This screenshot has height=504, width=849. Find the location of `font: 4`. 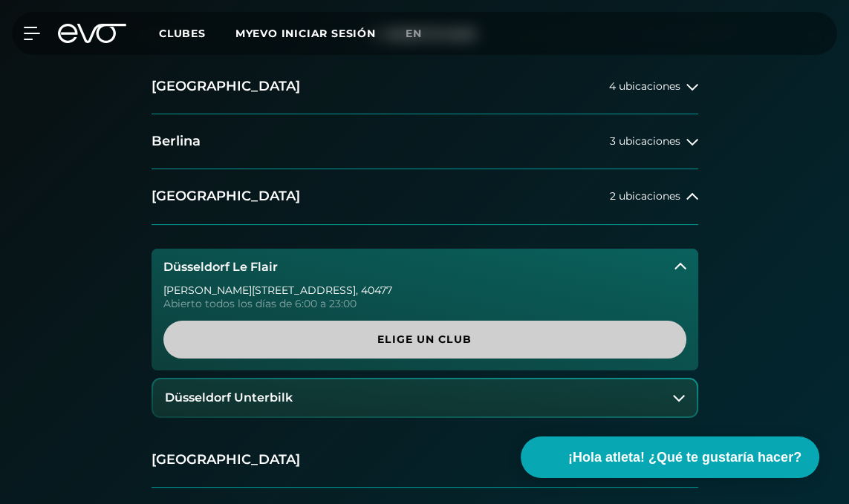

font: 4 is located at coordinates (612, 86).